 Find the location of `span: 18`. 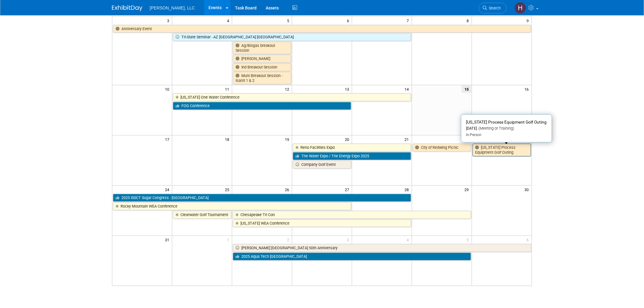

span: 18 is located at coordinates (228, 139).